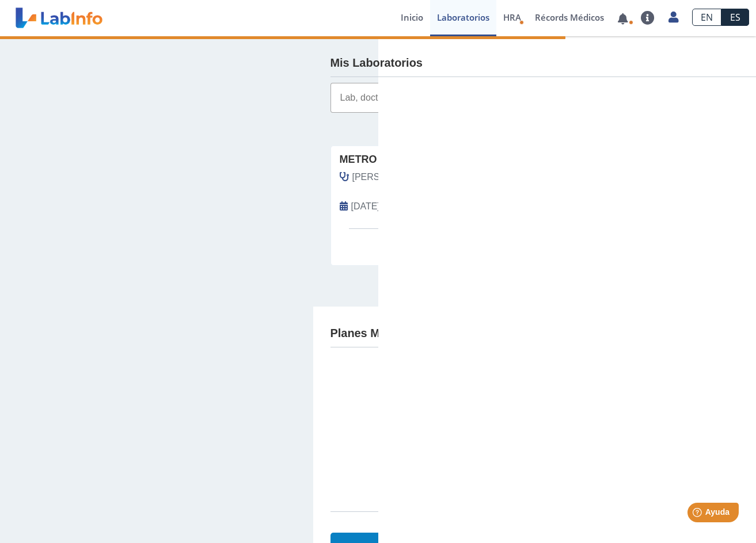  I want to click on h4: Planes Médicos, so click(373, 334).